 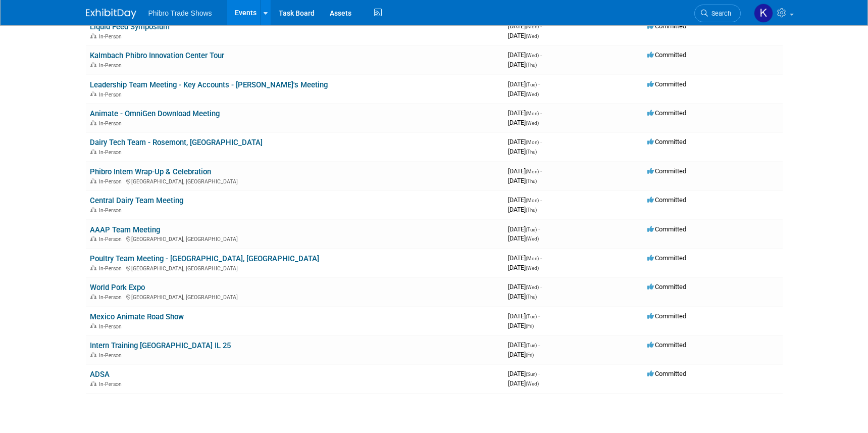 I want to click on a: Animate - OmniGen Download Meeting, so click(x=155, y=113).